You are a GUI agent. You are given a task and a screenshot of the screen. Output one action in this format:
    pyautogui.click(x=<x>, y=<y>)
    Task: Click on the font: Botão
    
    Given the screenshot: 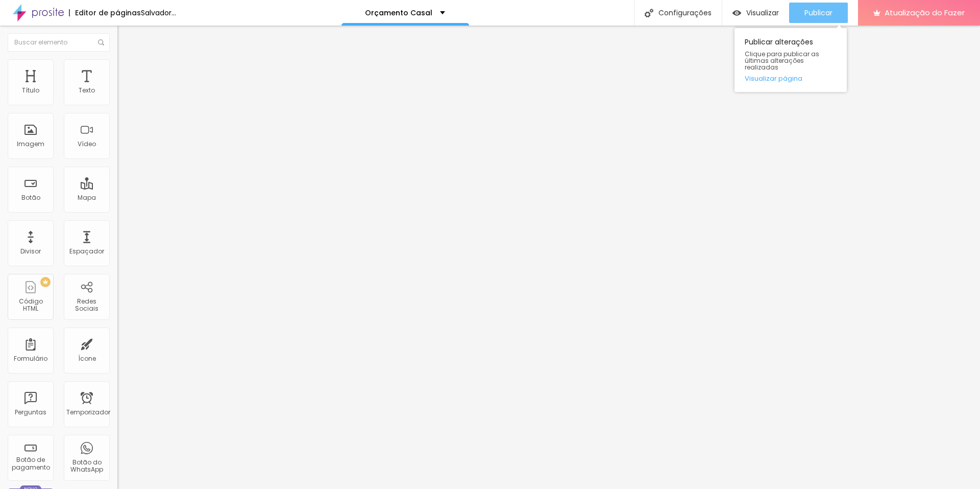 What is the action you would take?
    pyautogui.click(x=31, y=197)
    